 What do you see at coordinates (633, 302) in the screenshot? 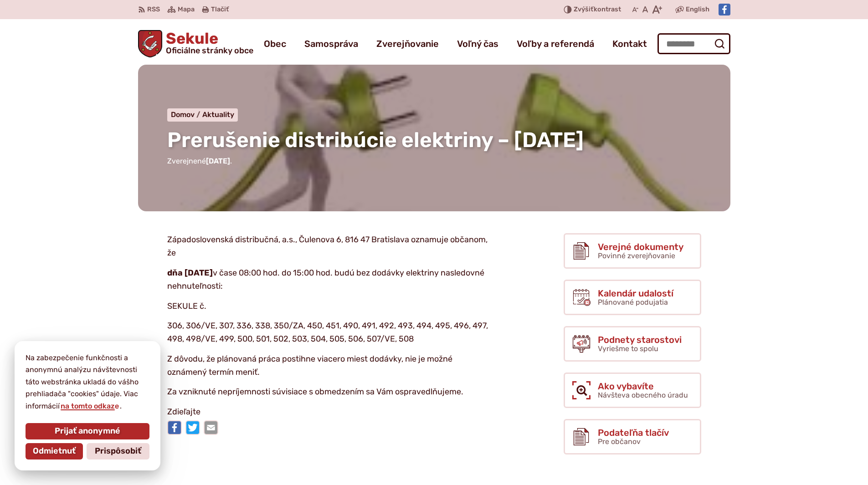
I see `span: Plánované podujatia` at bounding box center [633, 302].